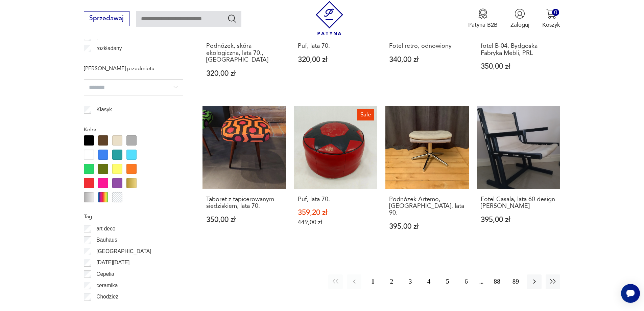 The height and width of the screenshot is (311, 644). Describe the element at coordinates (106, 229) in the screenshot. I see `p: art deco` at that location.